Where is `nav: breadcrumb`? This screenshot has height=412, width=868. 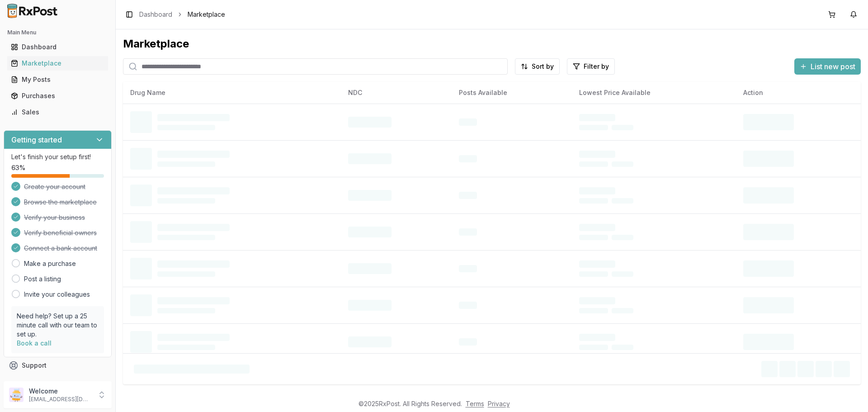
nav: breadcrumb is located at coordinates (182, 14).